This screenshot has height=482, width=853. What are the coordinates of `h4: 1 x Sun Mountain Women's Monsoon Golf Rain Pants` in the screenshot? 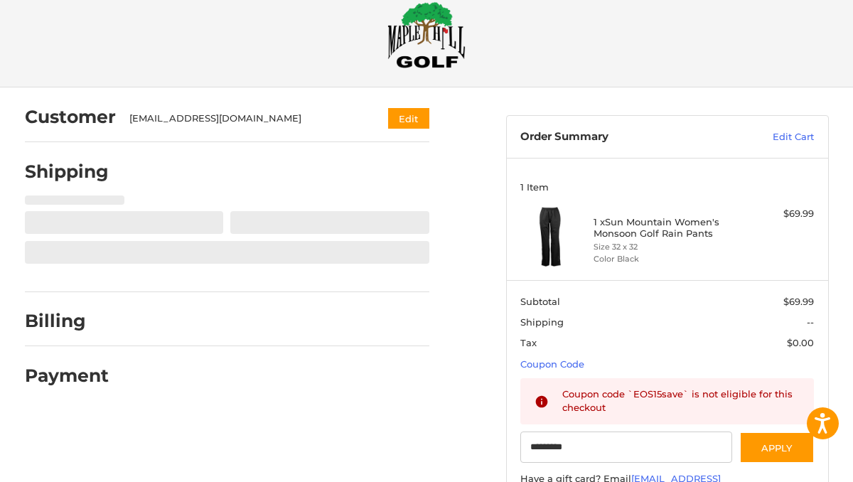 It's located at (665, 227).